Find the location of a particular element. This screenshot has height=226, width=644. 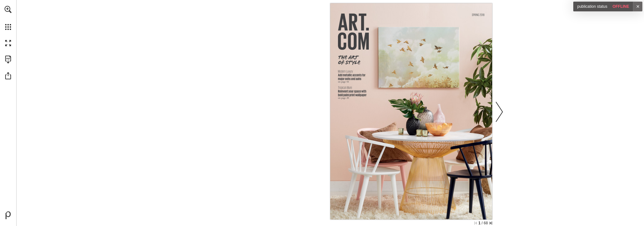

div: offline is located at coordinates (603, 6).